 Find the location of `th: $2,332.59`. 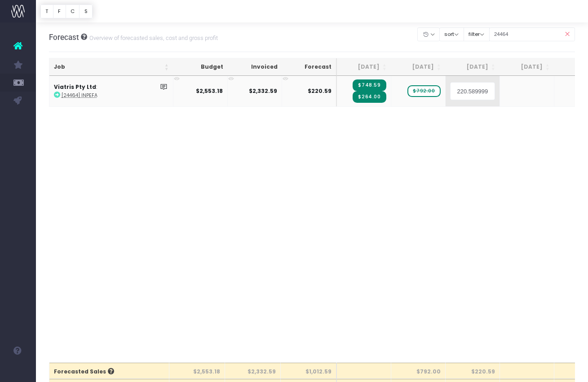

th: $2,332.59 is located at coordinates (253, 370).